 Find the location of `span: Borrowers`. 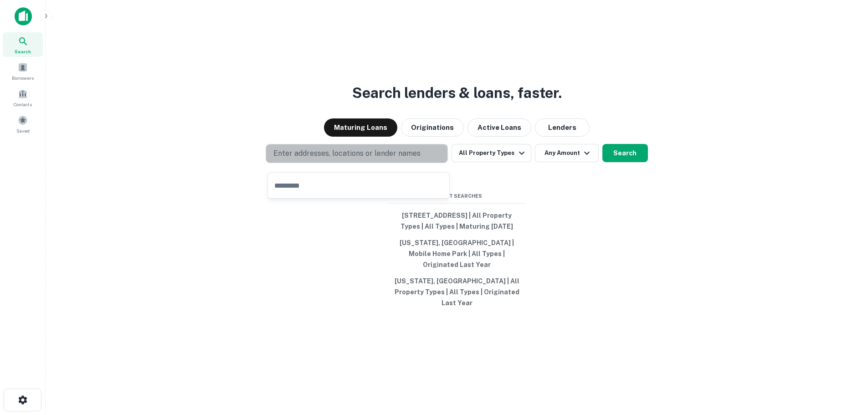

span: Borrowers is located at coordinates (23, 78).